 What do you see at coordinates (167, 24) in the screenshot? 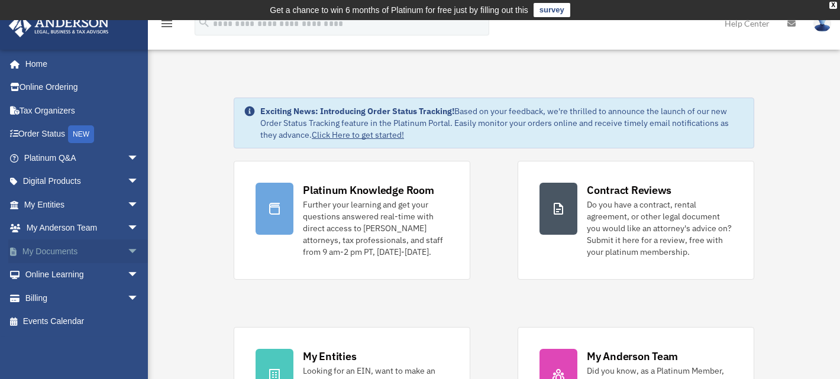
I see `i: menu` at bounding box center [167, 24].